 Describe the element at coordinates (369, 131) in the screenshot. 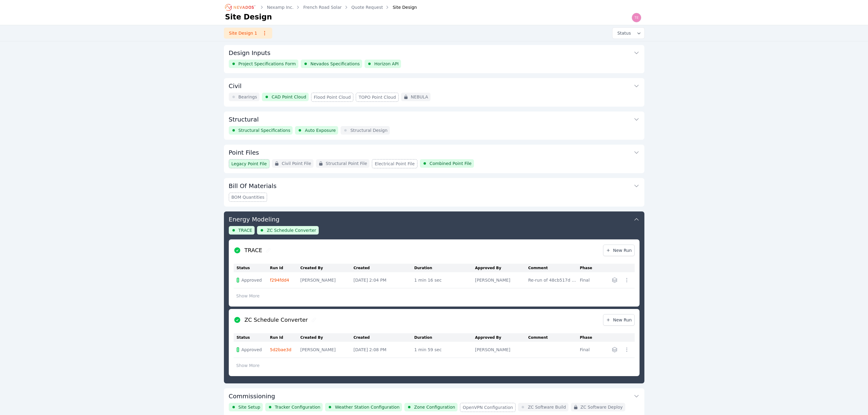

I see `span: Structural Design` at that location.